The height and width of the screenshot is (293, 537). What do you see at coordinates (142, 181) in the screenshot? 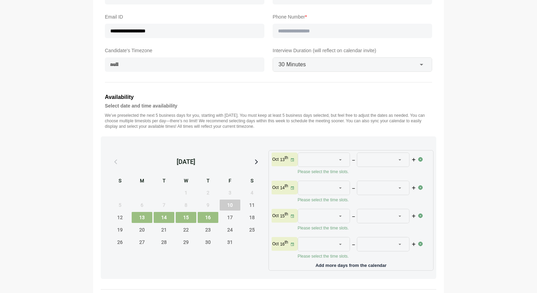
I see `div: M` at bounding box center [142, 181].